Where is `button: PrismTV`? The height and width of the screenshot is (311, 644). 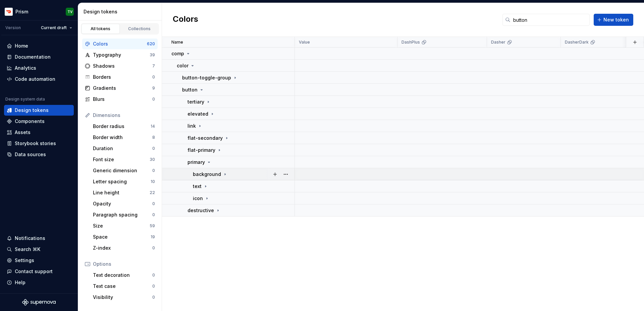
button: PrismTV is located at coordinates (39, 12).